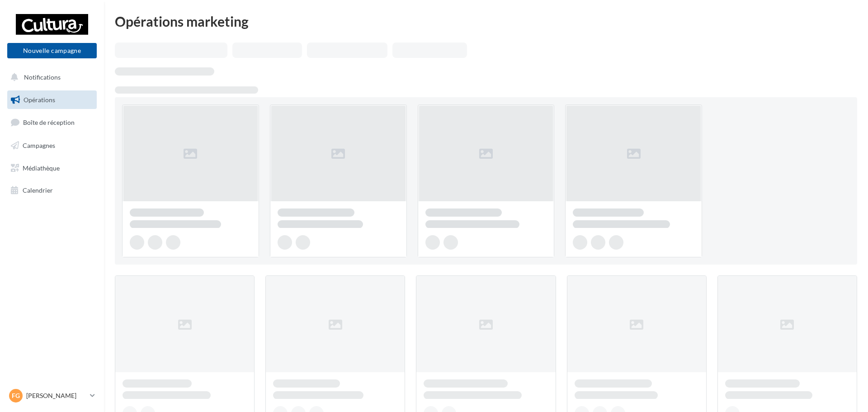 This screenshot has width=868, height=412. Describe the element at coordinates (486, 22) in the screenshot. I see `div: Opérations marketing` at that location.